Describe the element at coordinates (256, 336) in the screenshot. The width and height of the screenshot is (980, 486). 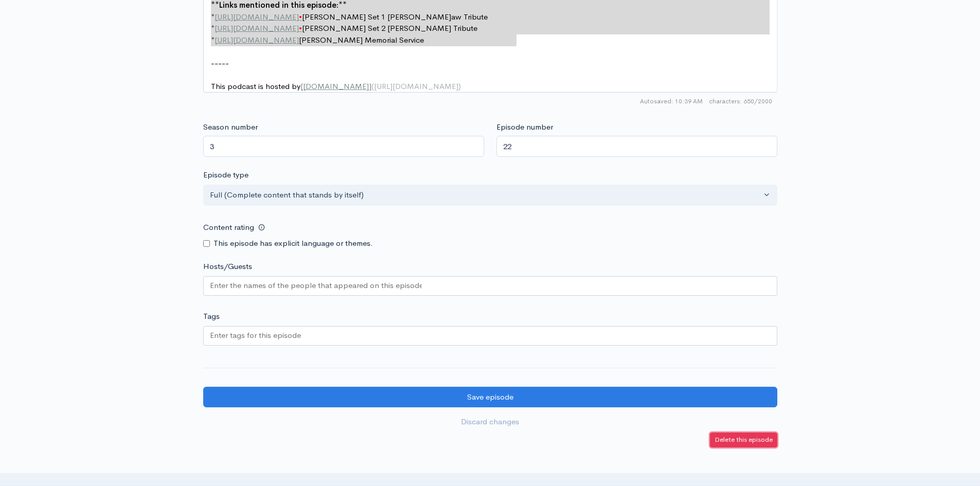
I see `input: Enter tags for this episode` at that location.